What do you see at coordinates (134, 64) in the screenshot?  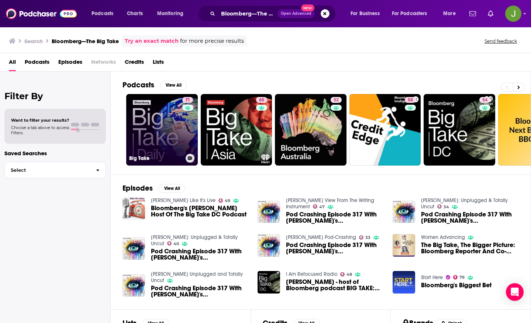 I see `a: Credits` at bounding box center [134, 64].